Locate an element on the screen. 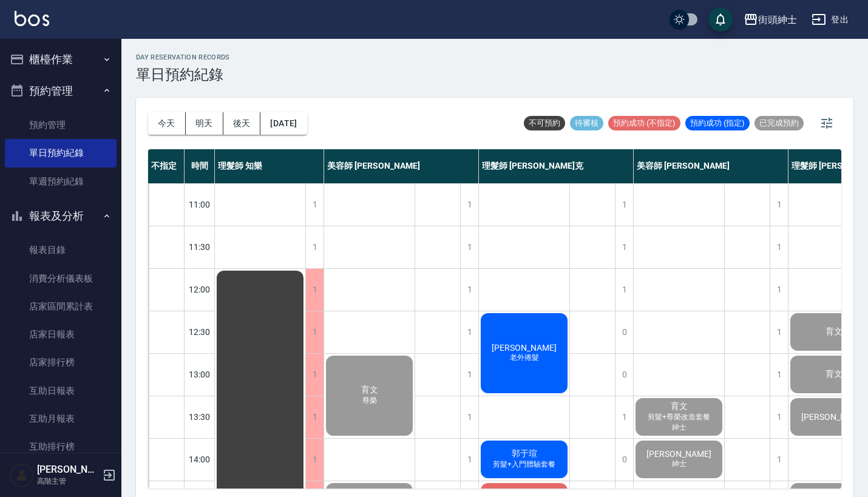  a: 互助排行榜 is located at coordinates (60, 446).